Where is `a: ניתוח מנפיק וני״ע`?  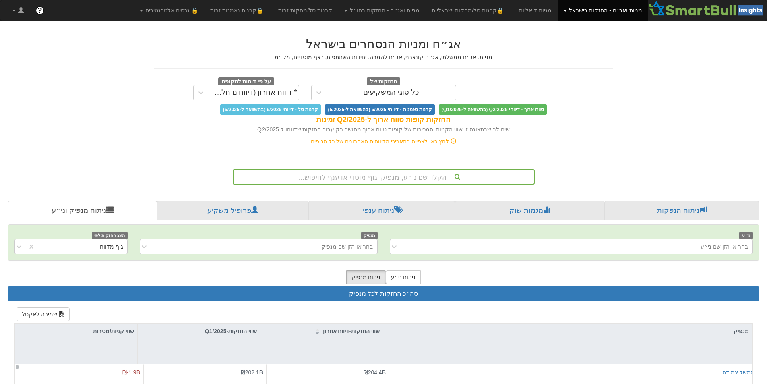 a: ניתוח מנפיק וני״ע is located at coordinates (83, 211).